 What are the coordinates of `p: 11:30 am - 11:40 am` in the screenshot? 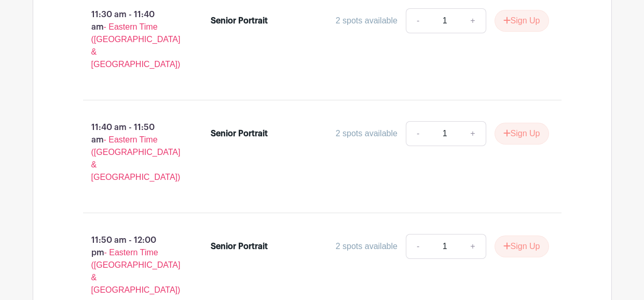 It's located at (131, 40).